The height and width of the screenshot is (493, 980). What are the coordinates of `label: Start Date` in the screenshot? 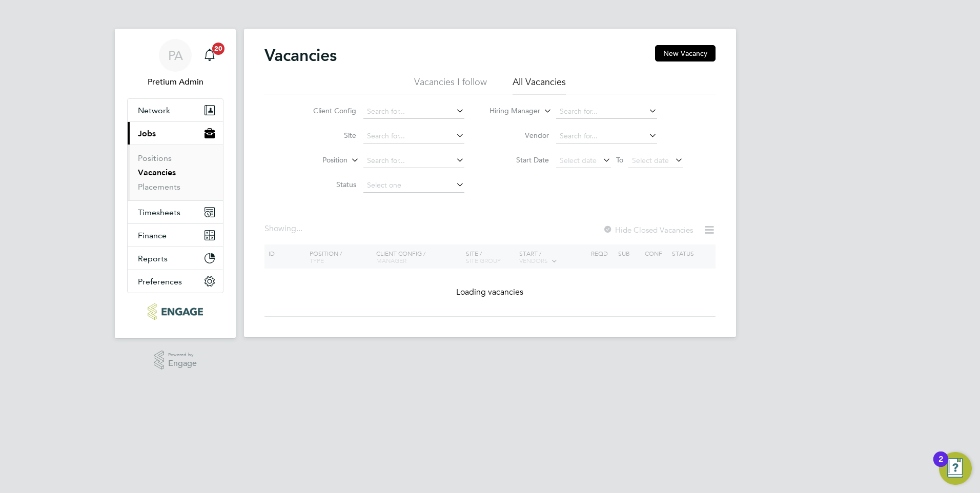 It's located at (520, 160).